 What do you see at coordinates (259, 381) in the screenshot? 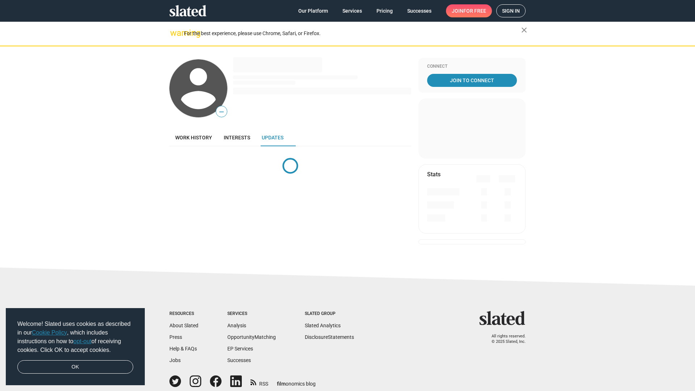
I see `a: RSS` at bounding box center [259, 381].